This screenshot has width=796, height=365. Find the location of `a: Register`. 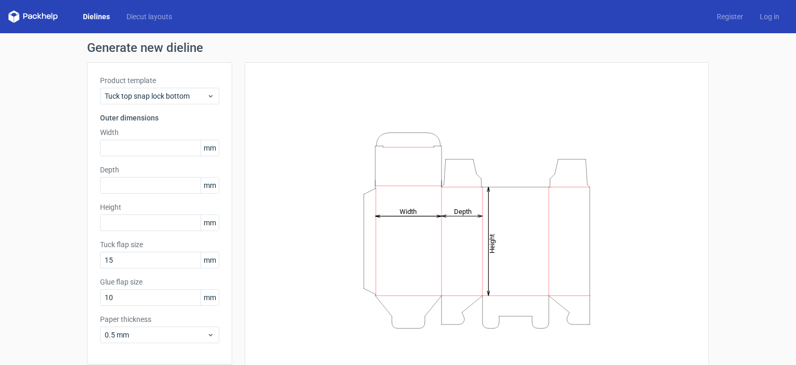

a: Register is located at coordinates (730, 17).